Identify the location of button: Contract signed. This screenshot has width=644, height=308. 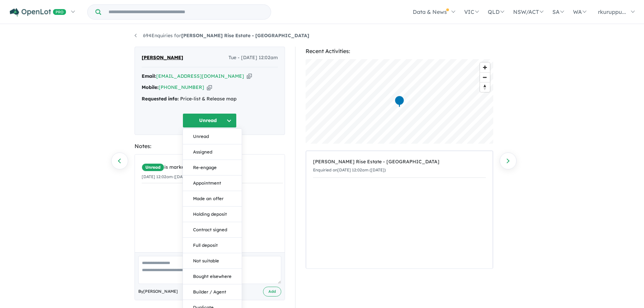
(212, 230).